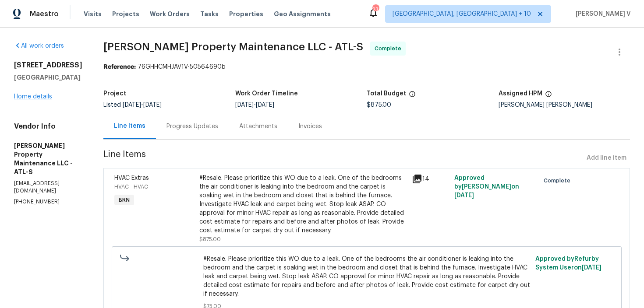  What do you see at coordinates (92, 14) in the screenshot?
I see `span: Visits` at bounding box center [92, 14].